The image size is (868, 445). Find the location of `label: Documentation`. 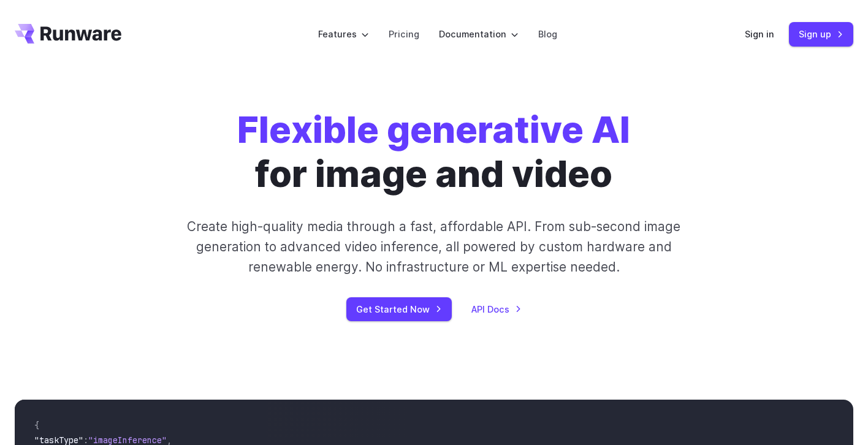

label: Documentation is located at coordinates (479, 34).